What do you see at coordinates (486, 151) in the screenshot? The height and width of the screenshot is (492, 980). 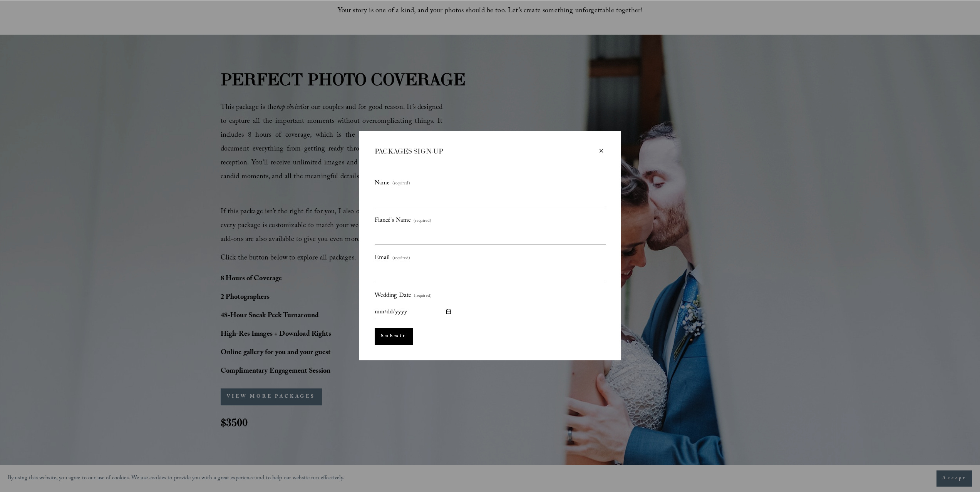 I see `div: PACKAGES SIGN-UP` at bounding box center [486, 151].